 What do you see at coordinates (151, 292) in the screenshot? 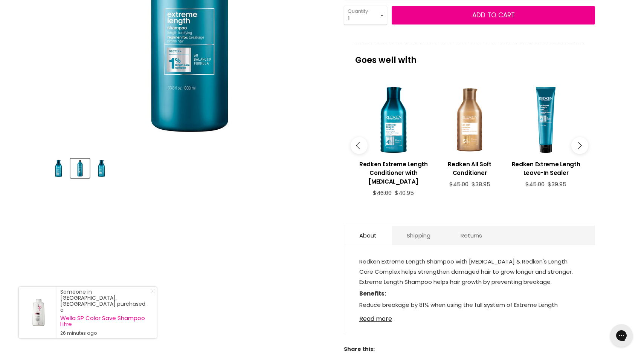
I see `a: Close Notification` at bounding box center [151, 292].